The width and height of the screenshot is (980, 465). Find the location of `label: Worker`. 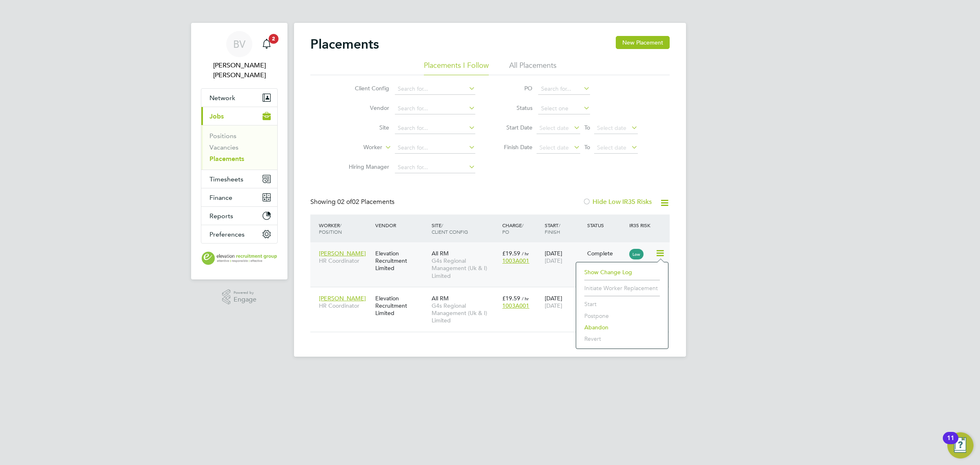

label: Worker is located at coordinates (359, 148).